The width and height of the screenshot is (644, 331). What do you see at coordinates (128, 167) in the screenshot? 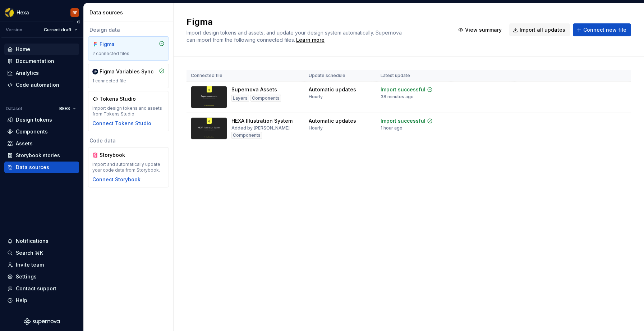
I see `div: Import and automatically update your code data from Storybook.` at bounding box center [128, 167].